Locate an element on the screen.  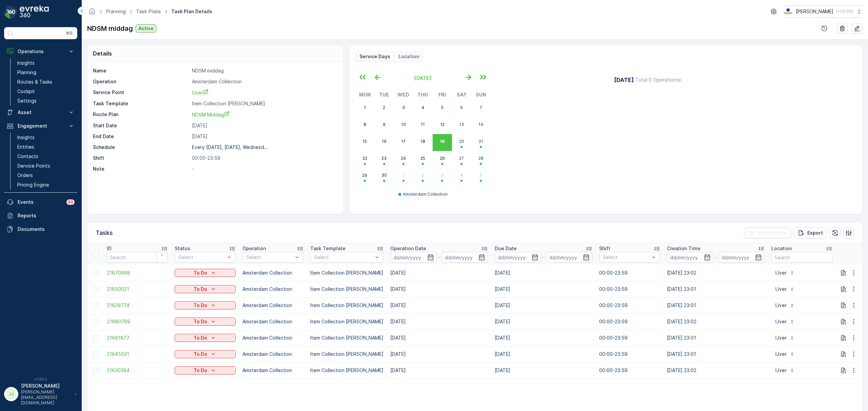
span: IJver is located at coordinates (200, 93).